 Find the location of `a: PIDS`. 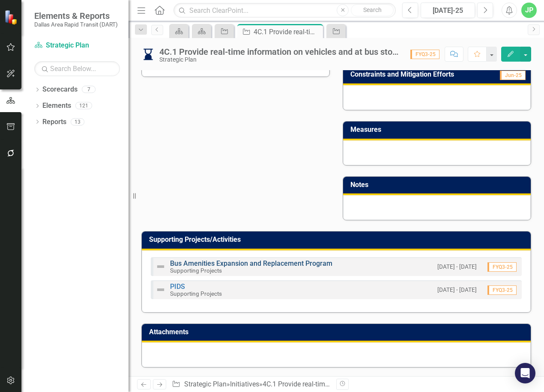

a: PIDS is located at coordinates (178, 286).